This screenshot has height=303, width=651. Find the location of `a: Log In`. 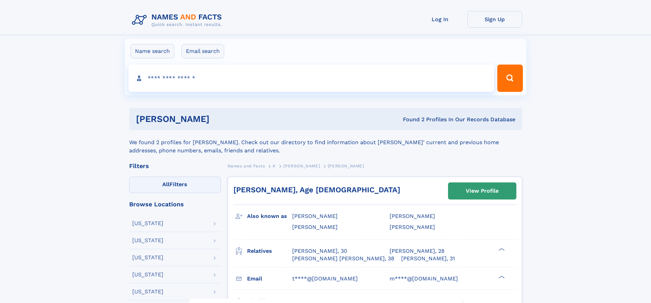

a: Log In is located at coordinates (440, 19).